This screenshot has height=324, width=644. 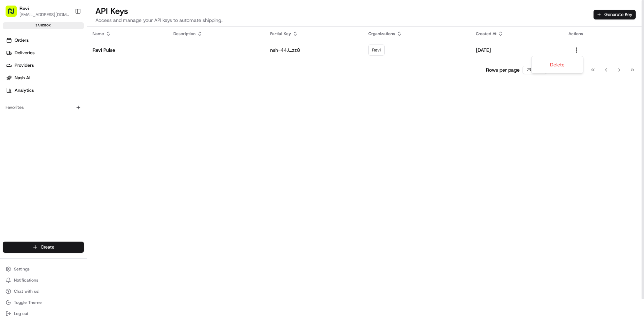 What do you see at coordinates (43, 313) in the screenshot?
I see `button: Log out` at bounding box center [43, 313].